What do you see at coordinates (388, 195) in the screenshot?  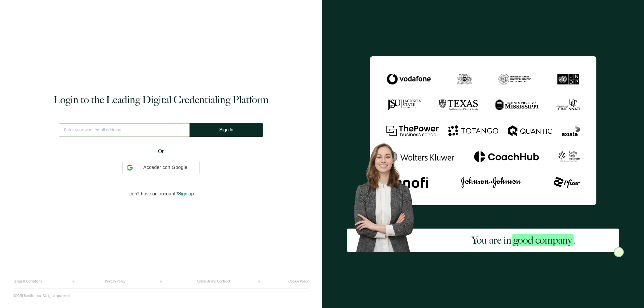 I see `img: Sertifier Login - You are in <span class="strong-h">good company</span>. Hero` at bounding box center [388, 195].